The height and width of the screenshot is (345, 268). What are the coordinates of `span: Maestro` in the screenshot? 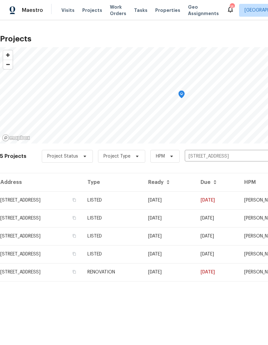 It's located at (32, 10).